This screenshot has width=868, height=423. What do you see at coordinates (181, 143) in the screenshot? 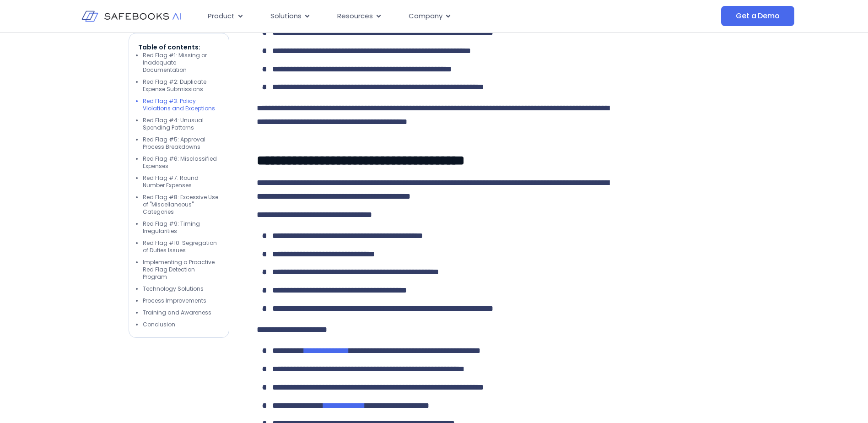
I see `li: Red Flag #5: Approval Process Breakdowns` at bounding box center [181, 143].